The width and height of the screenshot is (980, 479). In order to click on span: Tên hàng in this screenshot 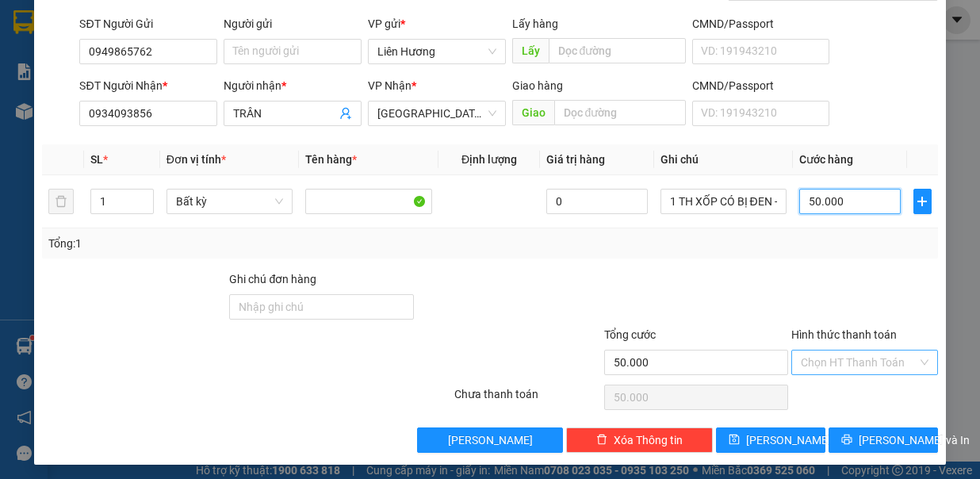, I will do `click(330, 160)`.